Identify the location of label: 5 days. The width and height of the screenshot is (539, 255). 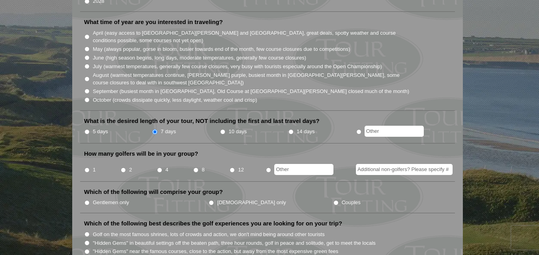
(100, 132).